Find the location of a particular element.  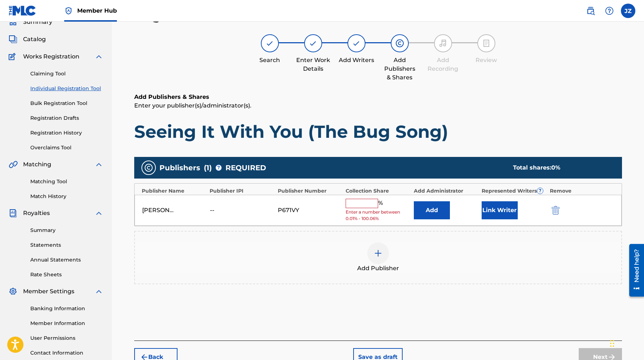

span: Member Settings is located at coordinates (49, 292).